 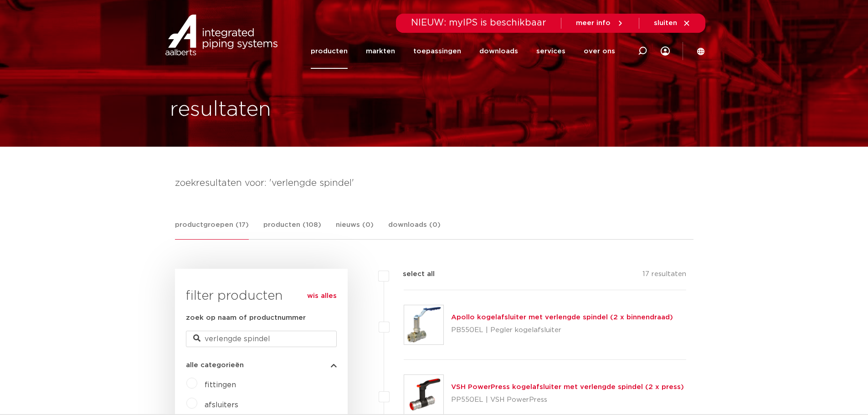 I want to click on a: producten, so click(x=329, y=51).